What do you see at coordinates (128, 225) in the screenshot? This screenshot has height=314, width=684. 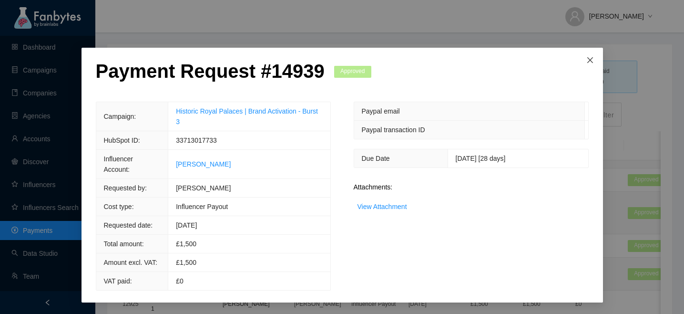 I see `span: Requested date:` at bounding box center [128, 225].